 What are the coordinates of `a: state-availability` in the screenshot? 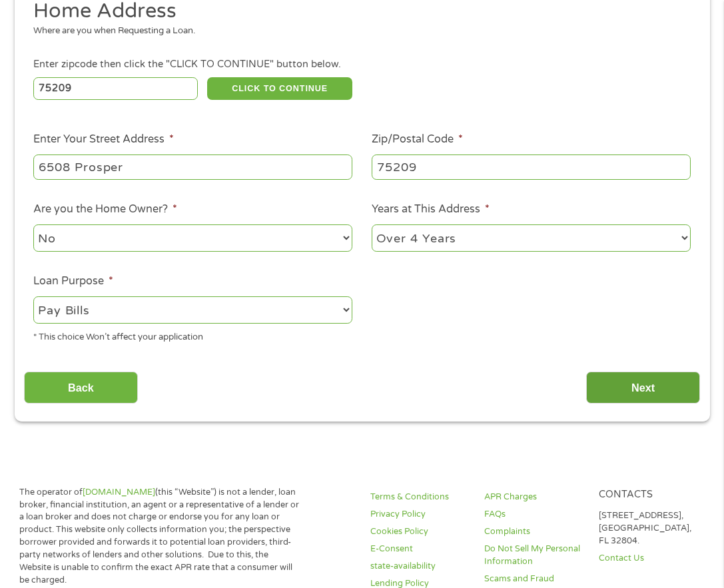 It's located at (419, 566).